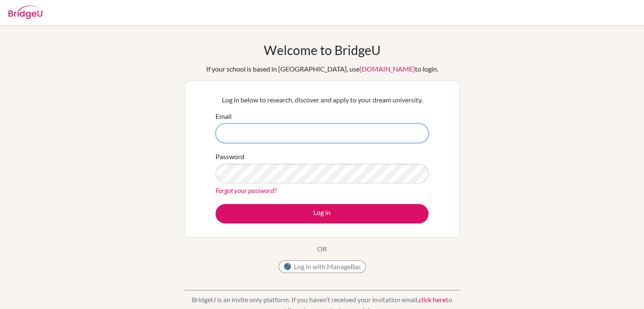  Describe the element at coordinates (322, 50) in the screenshot. I see `h1: Welcome to BridgeU` at that location.